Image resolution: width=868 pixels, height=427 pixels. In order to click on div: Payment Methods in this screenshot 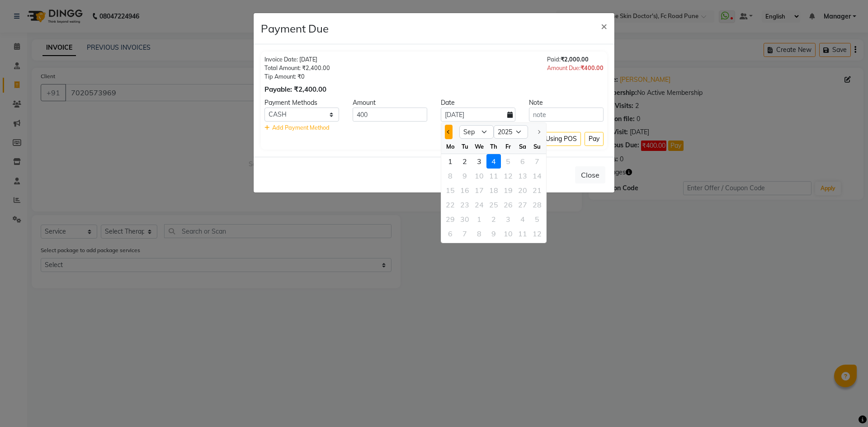, I will do `click(301, 103)`.